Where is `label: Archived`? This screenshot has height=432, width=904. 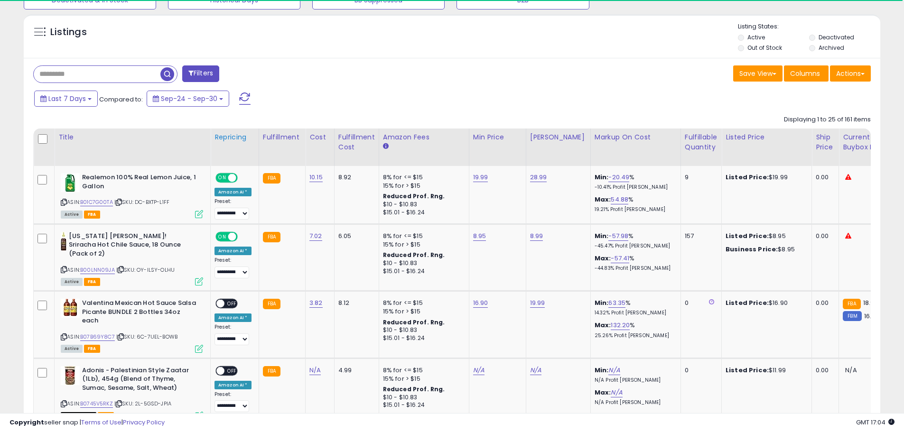
label: Archived is located at coordinates (831, 47).